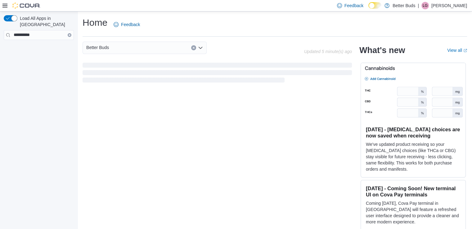 This screenshot has width=472, height=229. Describe the element at coordinates (368, 9) in the screenshot. I see `span: Dark Mode` at that location.